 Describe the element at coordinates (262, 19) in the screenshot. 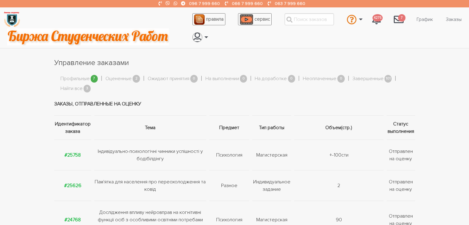

I see `span: сервис` at that location.